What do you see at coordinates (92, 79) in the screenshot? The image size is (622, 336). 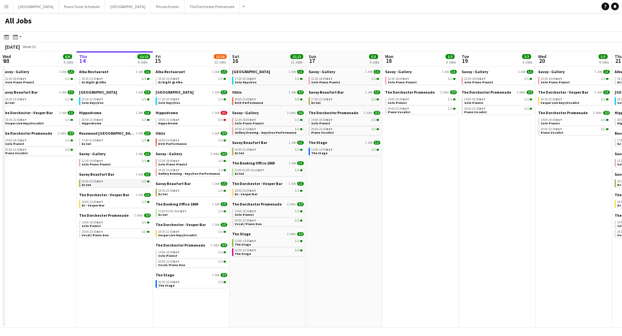 I see `span: 19:30-23:30` at bounding box center [92, 79].